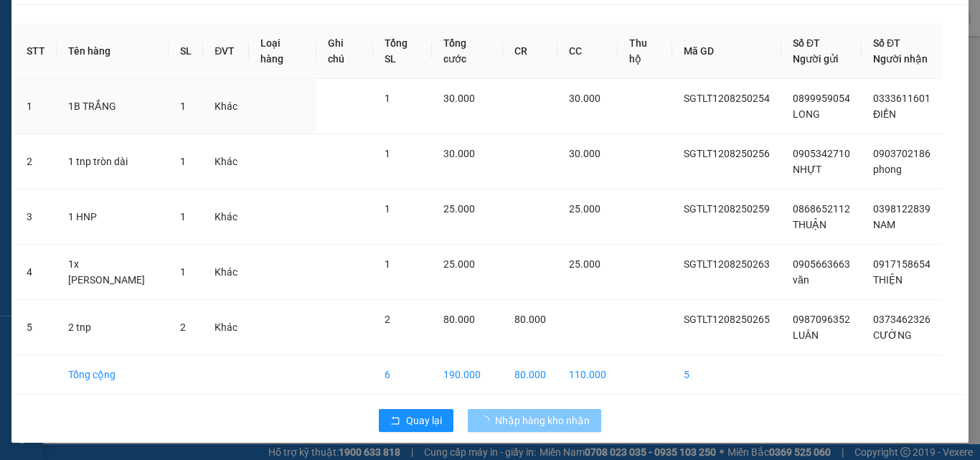 Image resolution: width=980 pixels, height=460 pixels. What do you see at coordinates (822, 319) in the screenshot?
I see `span: 0987096352` at bounding box center [822, 319].